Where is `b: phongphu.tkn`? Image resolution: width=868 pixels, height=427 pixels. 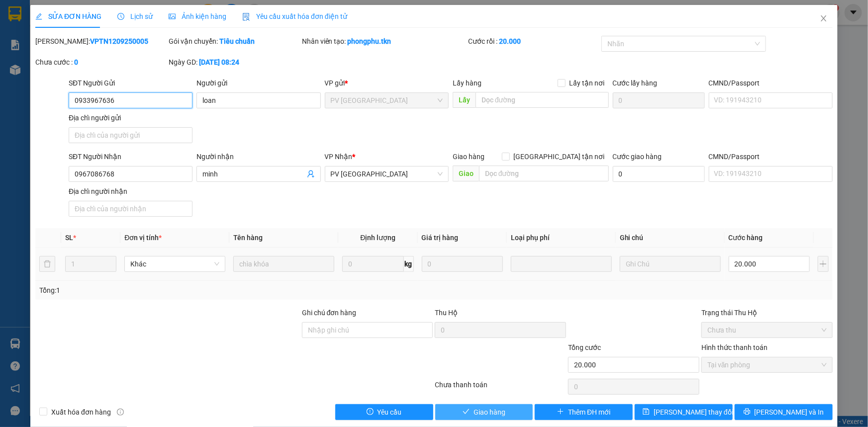
b: phongphu.tkn is located at coordinates (370, 41).